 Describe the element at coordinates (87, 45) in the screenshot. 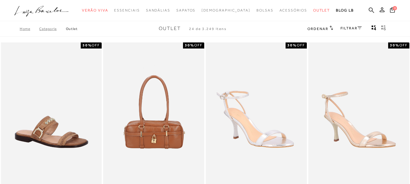

I see `strong: 50%` at that location.